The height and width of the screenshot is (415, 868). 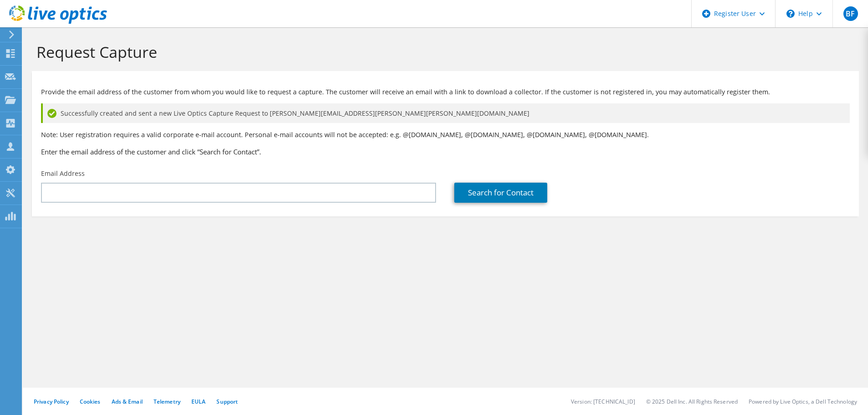 I want to click on a: Cookies, so click(x=90, y=401).